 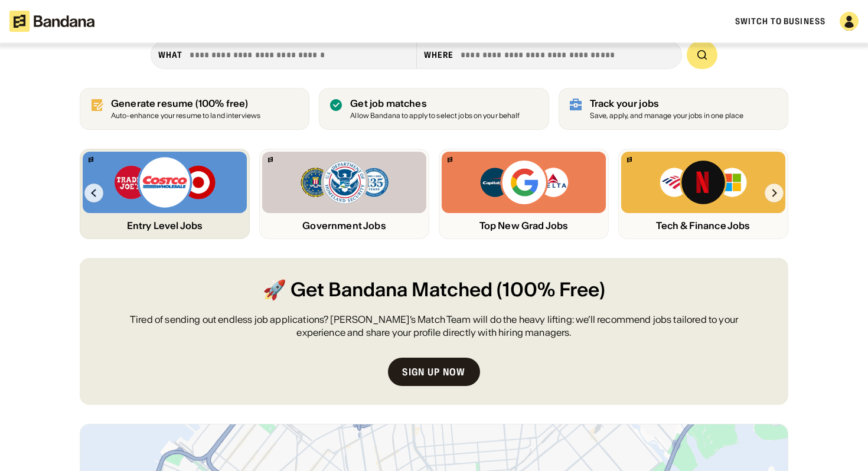 What do you see at coordinates (433, 371) in the screenshot?
I see `a: Sign up now` at bounding box center [433, 371].